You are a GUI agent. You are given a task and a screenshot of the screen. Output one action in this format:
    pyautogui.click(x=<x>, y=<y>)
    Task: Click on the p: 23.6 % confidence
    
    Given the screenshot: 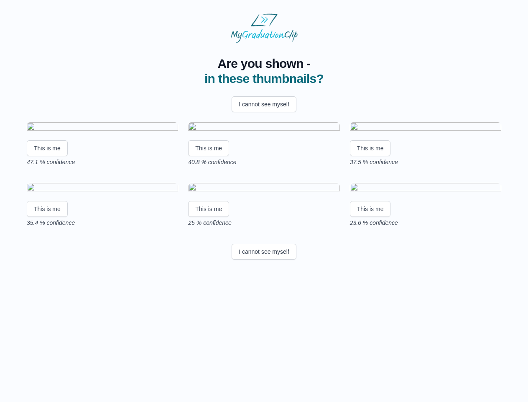 What is the action you would take?
    pyautogui.click(x=426, y=223)
    